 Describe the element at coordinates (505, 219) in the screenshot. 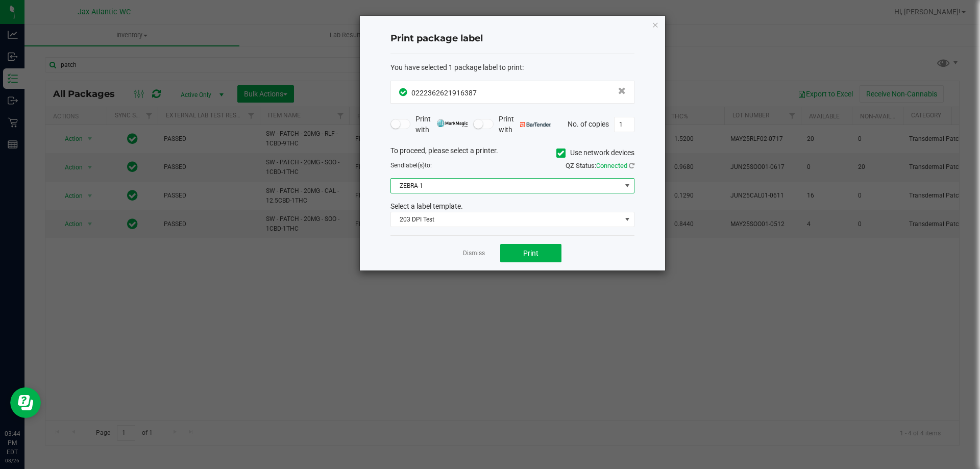

I see `span: 203 DPI Test` at that location.